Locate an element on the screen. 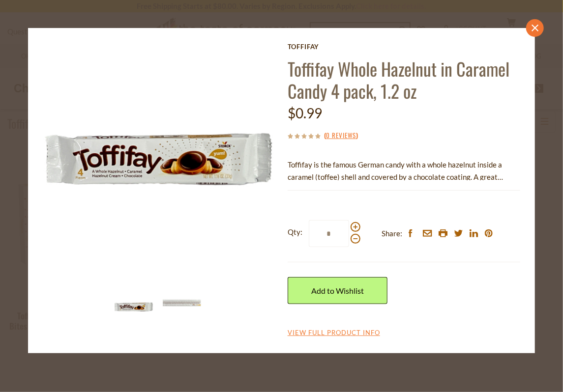 The image size is (563, 392). a: Add to Wishlist is located at coordinates (337, 290).